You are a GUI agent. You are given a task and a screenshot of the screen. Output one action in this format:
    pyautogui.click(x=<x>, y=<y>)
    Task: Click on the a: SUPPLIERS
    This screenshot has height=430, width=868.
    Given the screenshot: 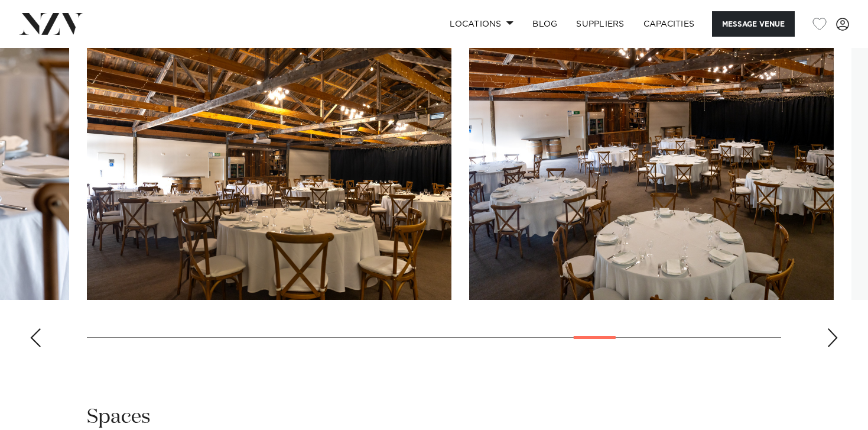 What is the action you would take?
    pyautogui.click(x=600, y=24)
    